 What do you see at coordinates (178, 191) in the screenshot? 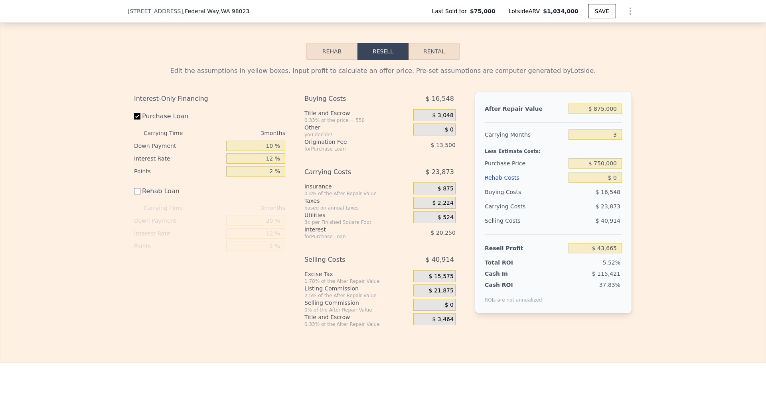
I see `label: Rehab Loan` at bounding box center [178, 191].